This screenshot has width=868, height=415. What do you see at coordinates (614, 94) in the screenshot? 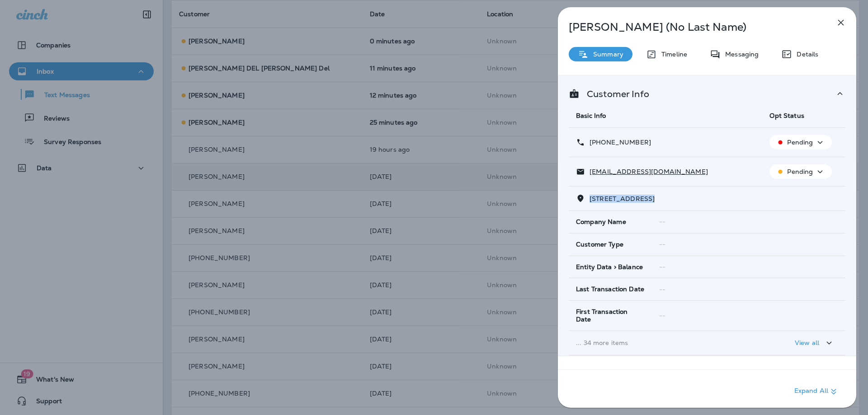
I see `p: Customer Info` at bounding box center [614, 94].